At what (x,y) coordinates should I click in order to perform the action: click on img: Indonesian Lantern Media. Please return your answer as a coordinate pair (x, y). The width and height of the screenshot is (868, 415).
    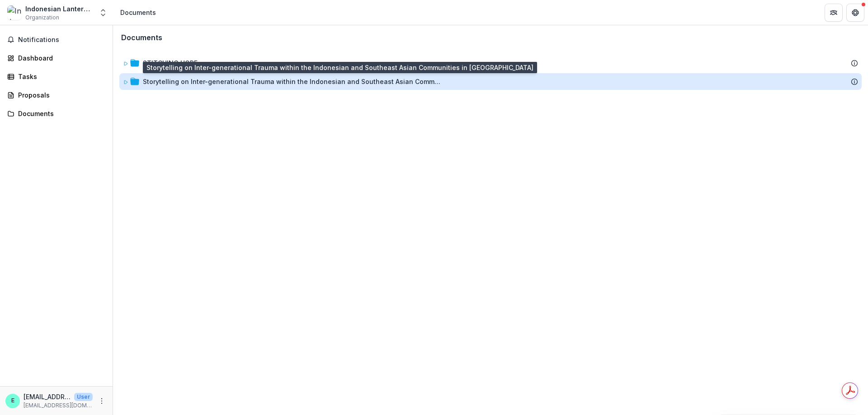
    Looking at the image, I should click on (15, 12).